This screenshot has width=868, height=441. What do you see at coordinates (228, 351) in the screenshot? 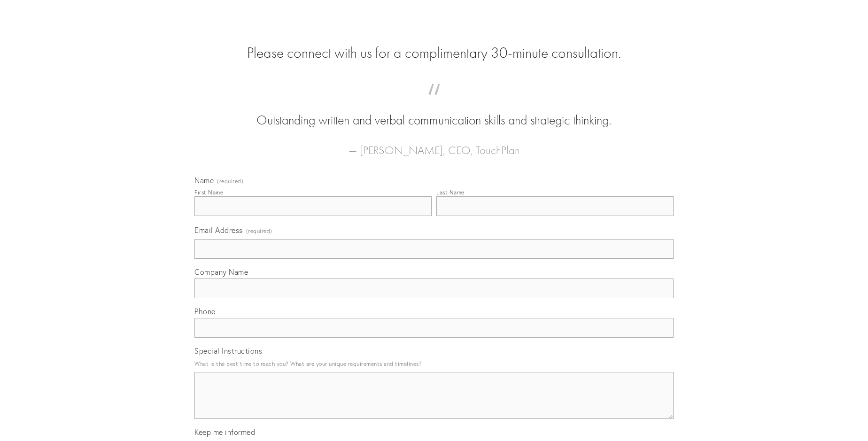
I see `span: Special Instructions` at bounding box center [228, 351].